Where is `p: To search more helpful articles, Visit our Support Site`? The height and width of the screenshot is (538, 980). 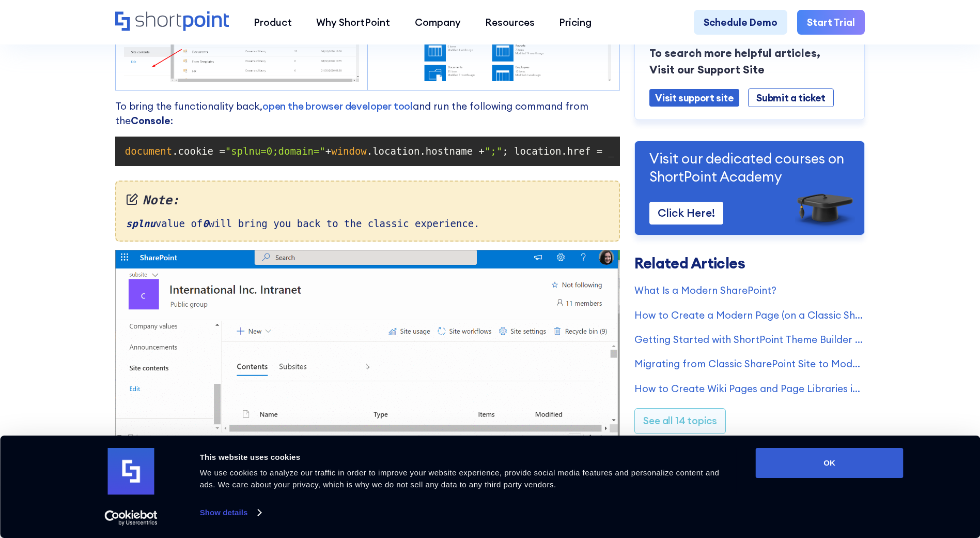 p: To search more helpful articles, Visit our Support Site is located at coordinates (750, 61).